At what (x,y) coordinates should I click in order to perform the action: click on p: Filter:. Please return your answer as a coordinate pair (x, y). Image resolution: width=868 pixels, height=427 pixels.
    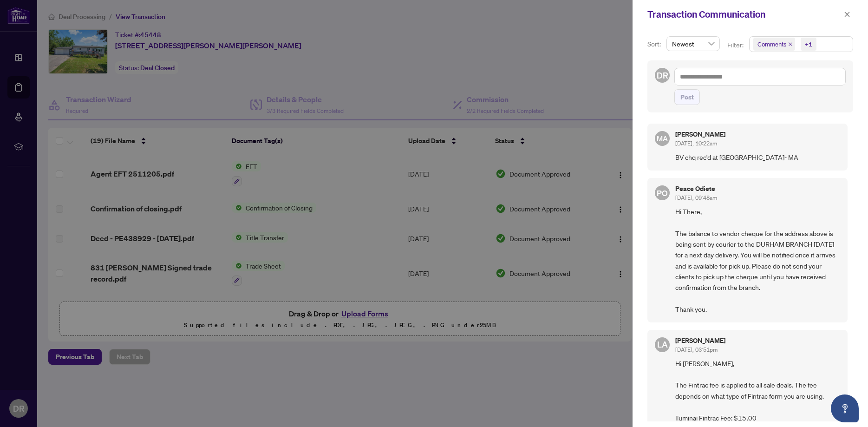
    Looking at the image, I should click on (736, 45).